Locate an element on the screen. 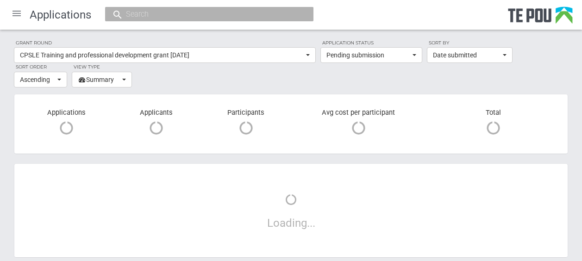 This screenshot has height=261, width=582. span: Pending submission is located at coordinates (368, 55).